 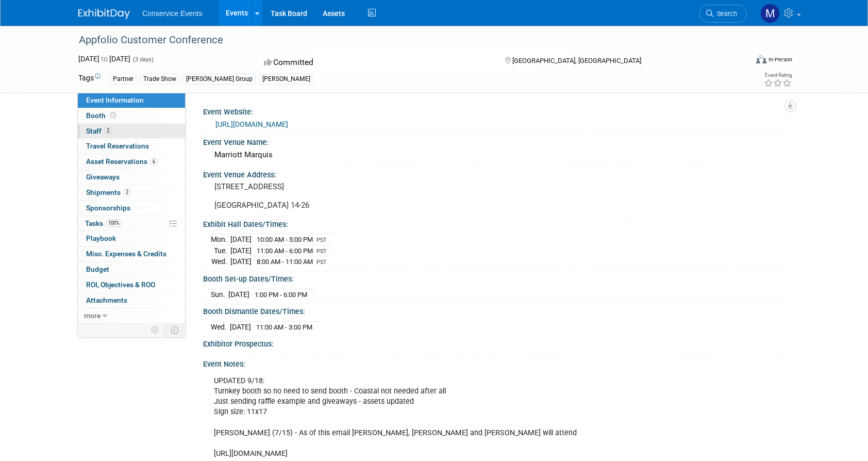 I want to click on span: Playbook, so click(x=101, y=238).